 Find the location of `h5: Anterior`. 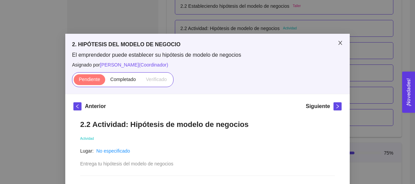

h5: Anterior is located at coordinates (95, 106).